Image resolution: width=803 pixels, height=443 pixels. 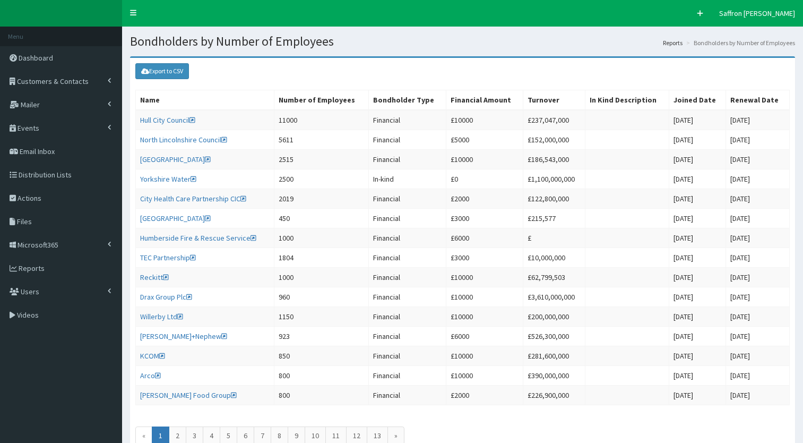 What do you see at coordinates (321, 159) in the screenshot?
I see `td: 2515` at bounding box center [321, 159].